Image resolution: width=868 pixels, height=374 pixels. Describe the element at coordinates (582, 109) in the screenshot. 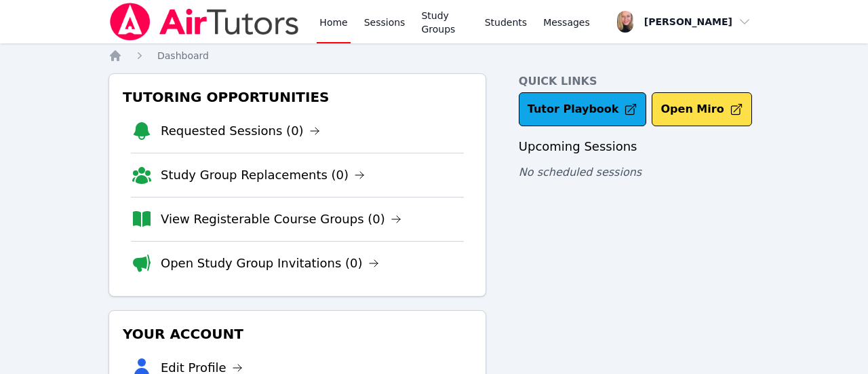

I see `a: Tutor Playbook` at that location.